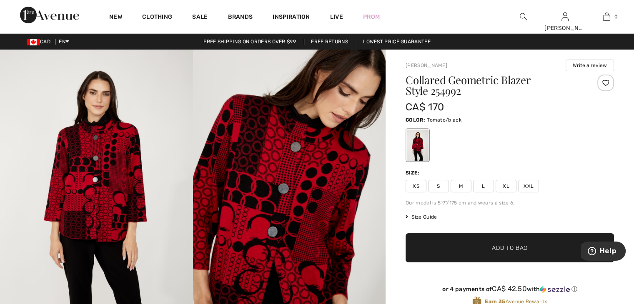 Image resolution: width=634 pixels, height=304 pixels. Describe the element at coordinates (425, 107) in the screenshot. I see `span: CA$ 170` at that location.